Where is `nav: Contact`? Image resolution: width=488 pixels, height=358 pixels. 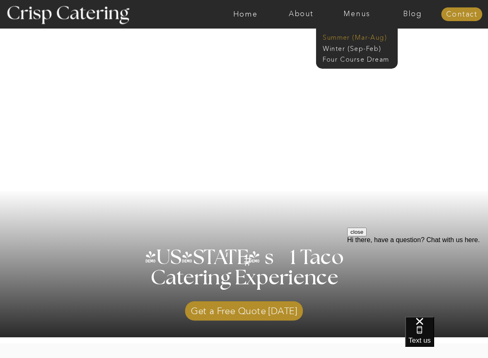 nav: Contact is located at coordinates (462, 15).